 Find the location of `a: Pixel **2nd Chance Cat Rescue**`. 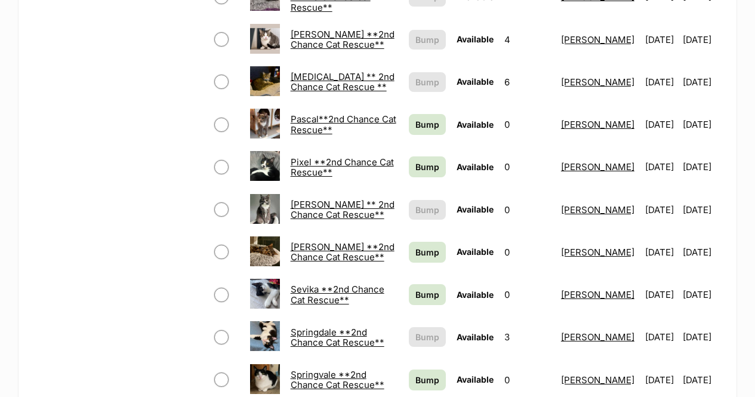

a: Pixel **2nd Chance Cat Rescue** is located at coordinates (342, 167).